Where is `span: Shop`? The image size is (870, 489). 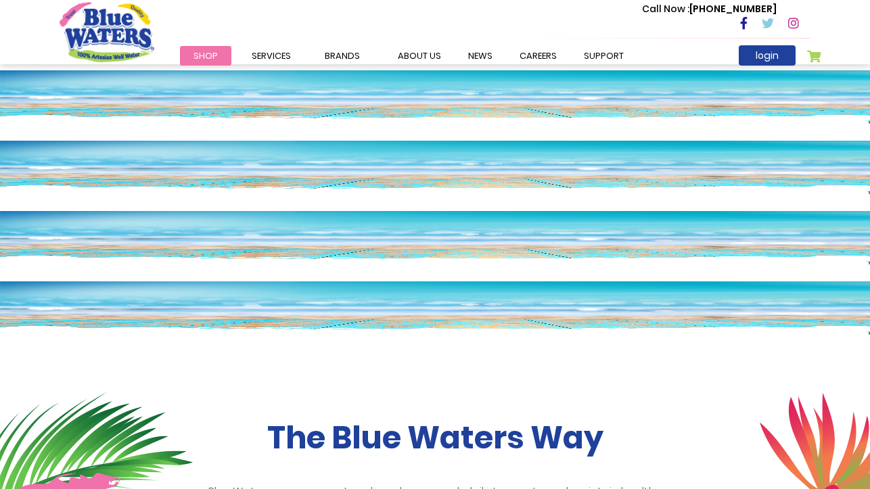 span: Shop is located at coordinates (206, 55).